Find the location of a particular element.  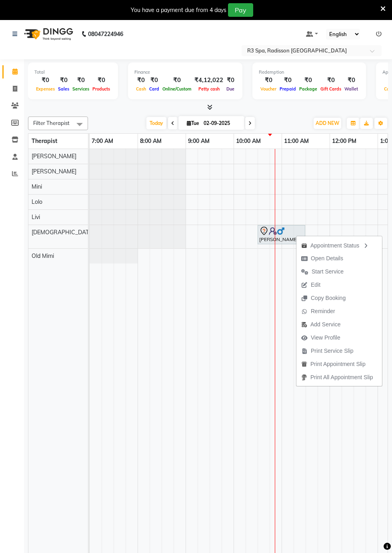

a: 12:00 PM is located at coordinates (344, 141).